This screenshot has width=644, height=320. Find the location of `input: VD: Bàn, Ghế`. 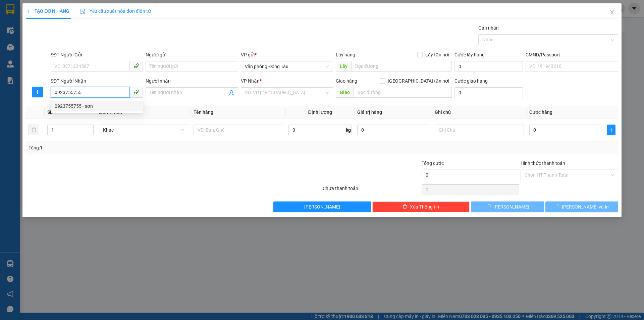

input: VD: Bàn, Ghế is located at coordinates (238, 130).